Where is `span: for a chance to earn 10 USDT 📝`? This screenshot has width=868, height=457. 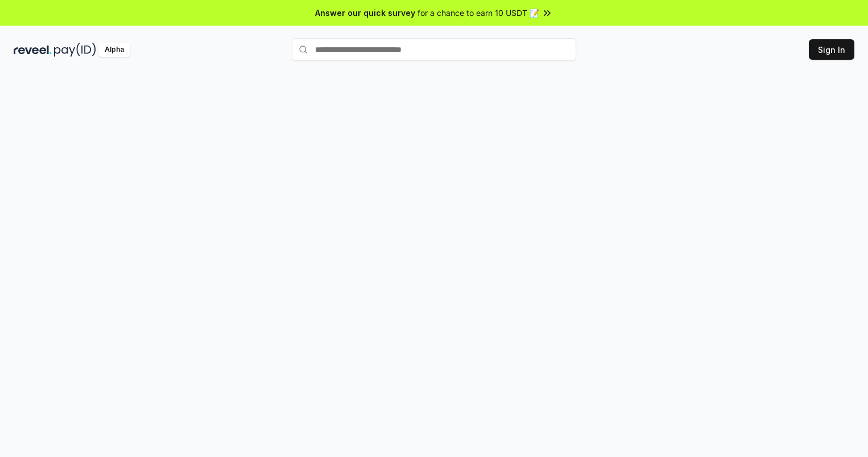 span: for a chance to earn 10 USDT 📝 is located at coordinates (479, 13).